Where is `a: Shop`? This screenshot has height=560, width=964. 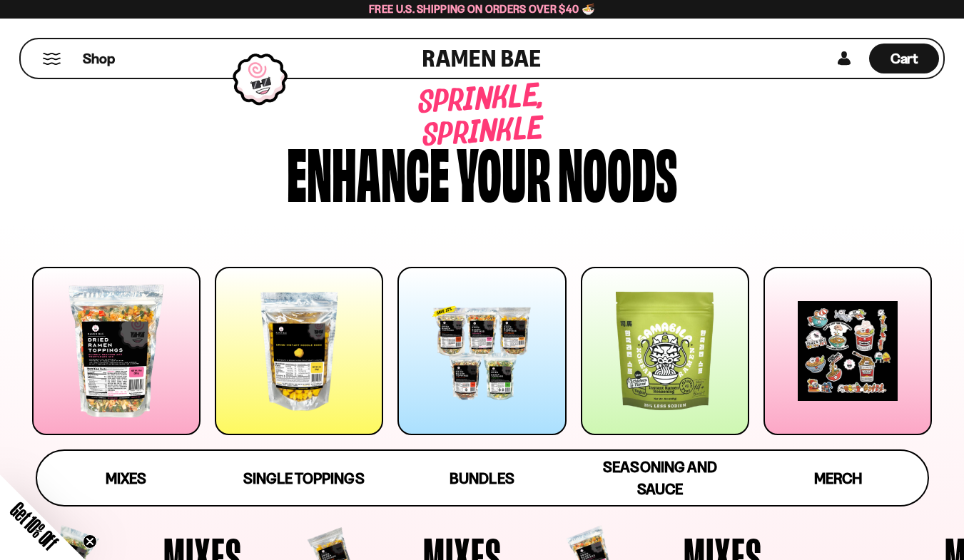 a: Shop is located at coordinates (98, 58).